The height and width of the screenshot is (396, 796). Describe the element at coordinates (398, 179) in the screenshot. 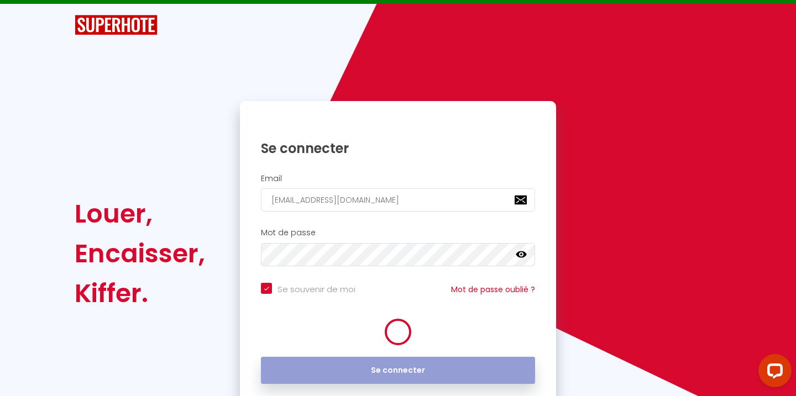

I see `h2: Email` at that location.